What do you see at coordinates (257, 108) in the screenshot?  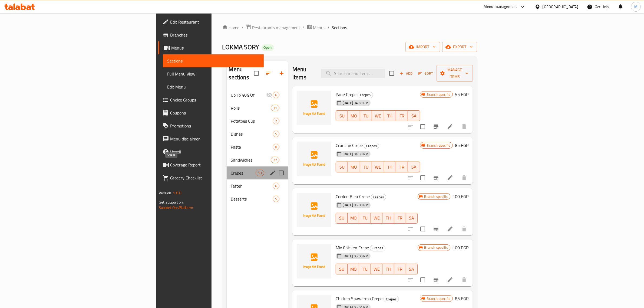 I see `div: Rolls31` at bounding box center [257, 108].